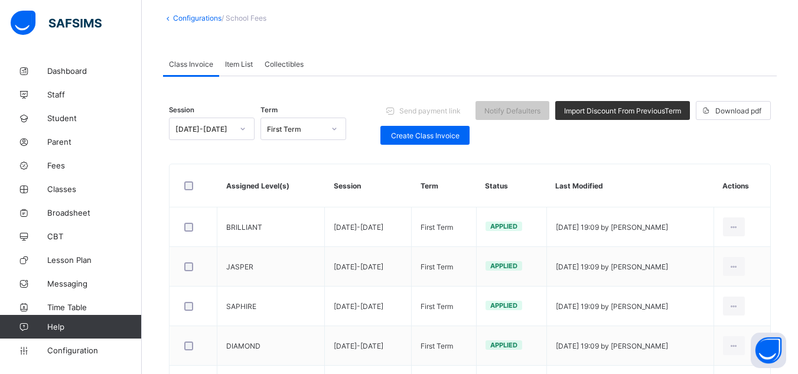 The image size is (798, 374). Describe the element at coordinates (269, 110) in the screenshot. I see `span: Term` at that location.